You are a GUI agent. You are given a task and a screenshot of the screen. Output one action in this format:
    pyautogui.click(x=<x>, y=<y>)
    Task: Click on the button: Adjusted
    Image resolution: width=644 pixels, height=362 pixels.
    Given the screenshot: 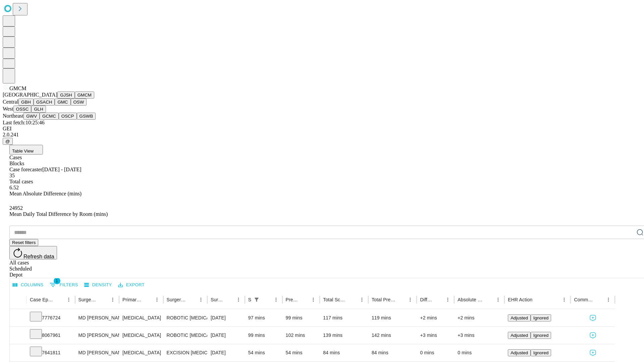 What is the action you would take?
    pyautogui.click(x=519, y=353)
    